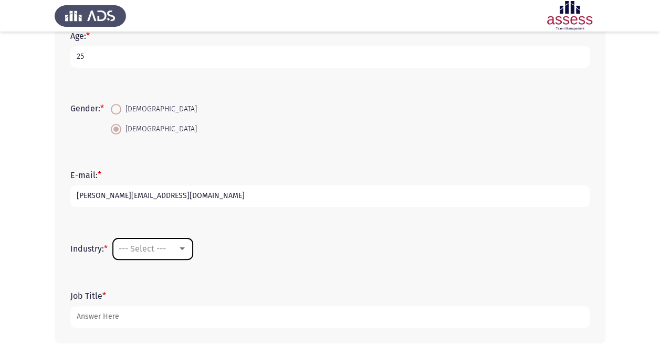 The height and width of the screenshot is (354, 660). What do you see at coordinates (80, 36) in the screenshot?
I see `label: Age:` at bounding box center [80, 36].